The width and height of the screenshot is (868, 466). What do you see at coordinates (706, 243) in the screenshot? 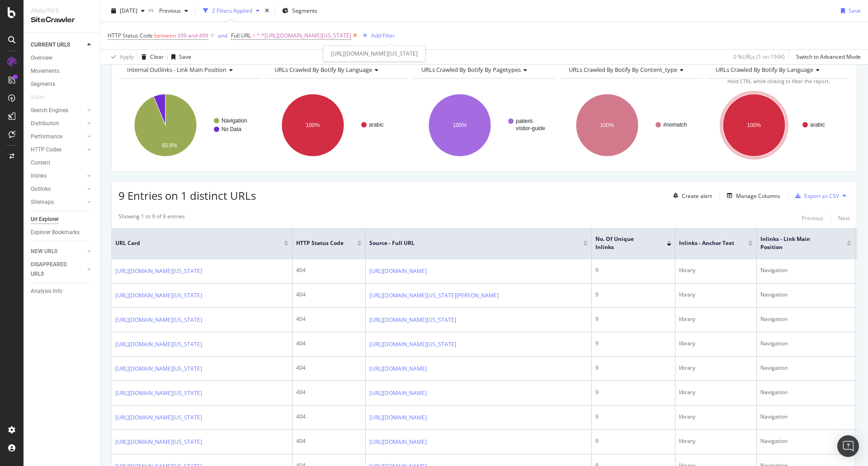
I see `span: Inlinks - Anchor Text` at bounding box center [706, 243].